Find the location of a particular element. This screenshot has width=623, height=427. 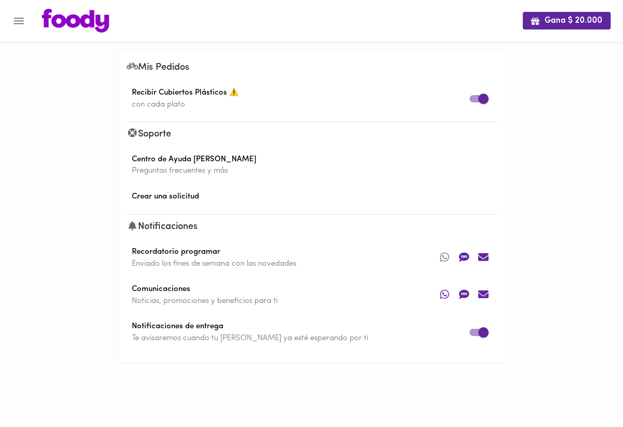

span: Comunicaciones is located at coordinates (304, 290).